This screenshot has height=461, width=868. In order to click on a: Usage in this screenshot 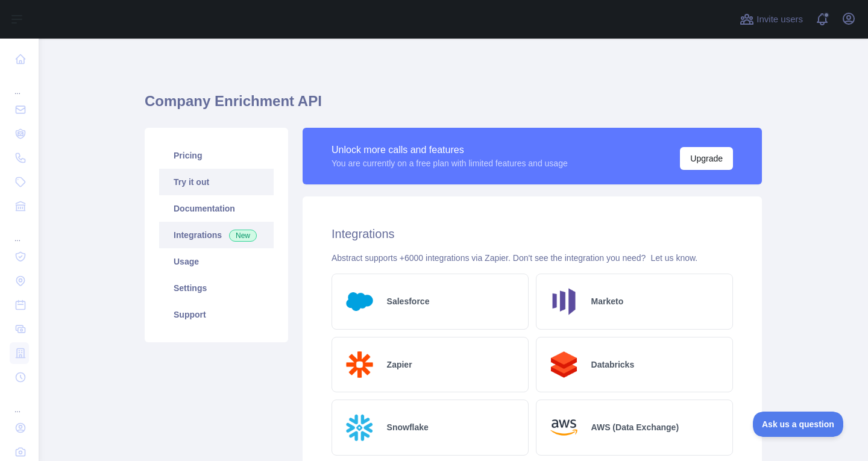, I will do `click(217, 261)`.